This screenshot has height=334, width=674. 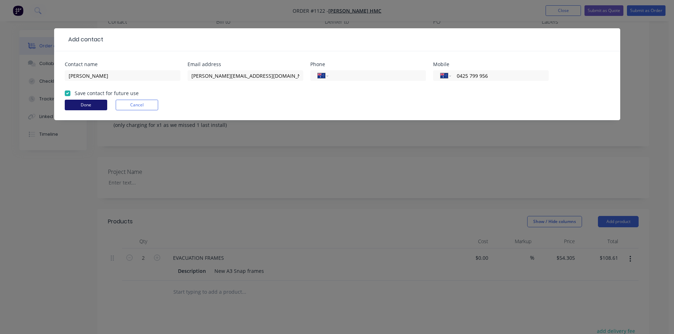 What do you see at coordinates (368, 64) in the screenshot?
I see `div: Phone` at bounding box center [368, 64].